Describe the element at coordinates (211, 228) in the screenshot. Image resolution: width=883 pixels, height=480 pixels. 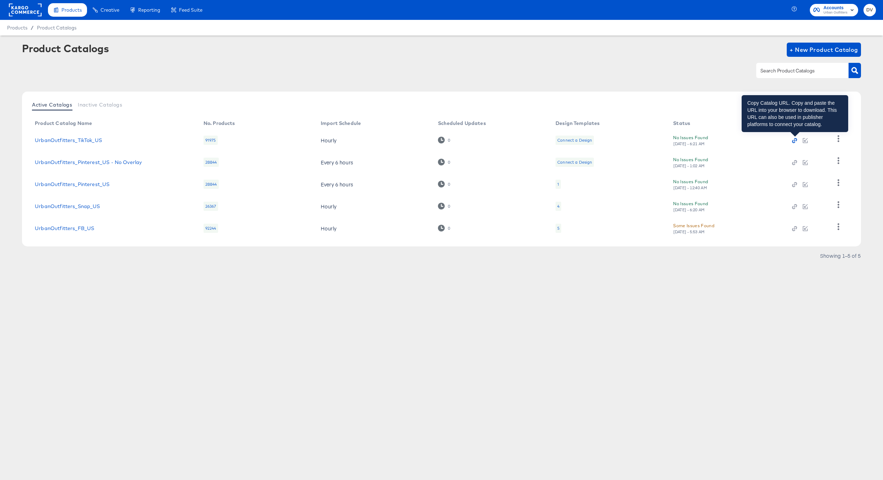
I see `div: 92244` at that location.